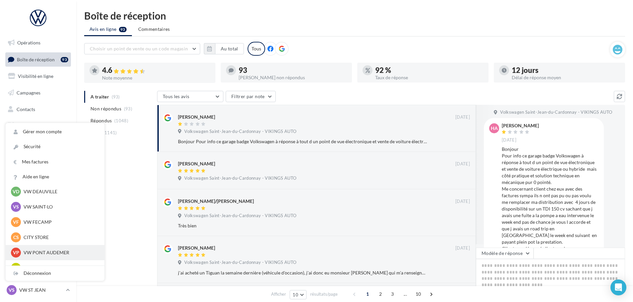 The height and width of the screenshot is (302, 633). What do you see at coordinates (566, 70) in the screenshot?
I see `div: 12 jours` at bounding box center [566, 70].